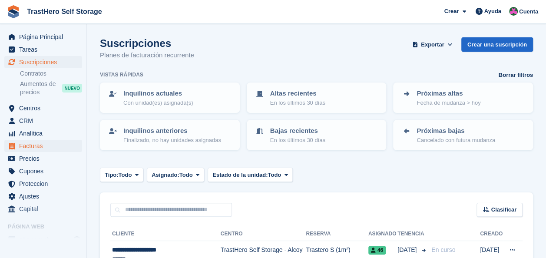 The width and height of the screenshot is (546, 258). Describe the element at coordinates (77, 239) in the screenshot. I see `a: Vista previa de la tienda` at that location.